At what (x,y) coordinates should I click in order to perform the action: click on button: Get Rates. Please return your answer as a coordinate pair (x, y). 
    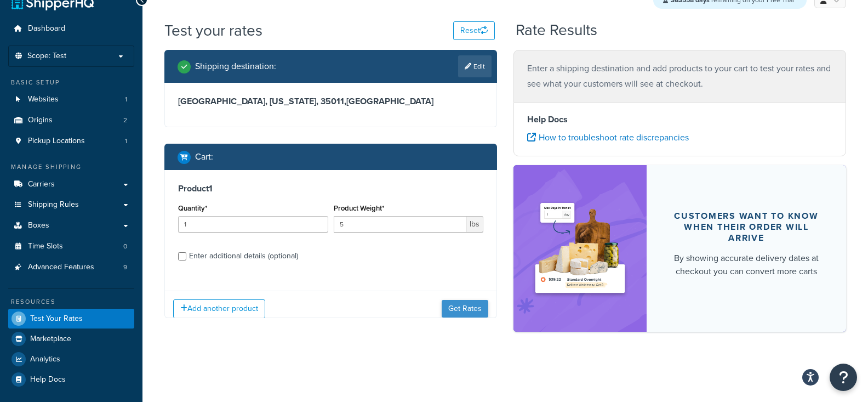
    Looking at the image, I should click on (465, 309).